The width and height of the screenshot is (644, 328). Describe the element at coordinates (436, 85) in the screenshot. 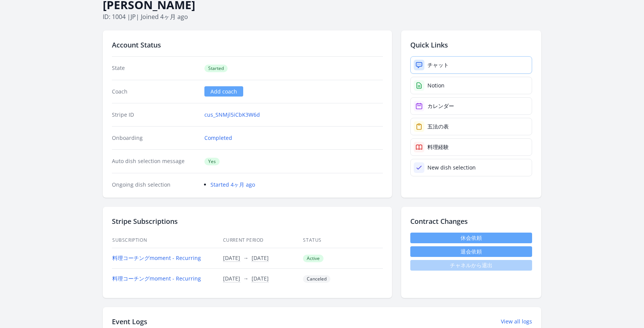

I see `div: Notion` at that location.